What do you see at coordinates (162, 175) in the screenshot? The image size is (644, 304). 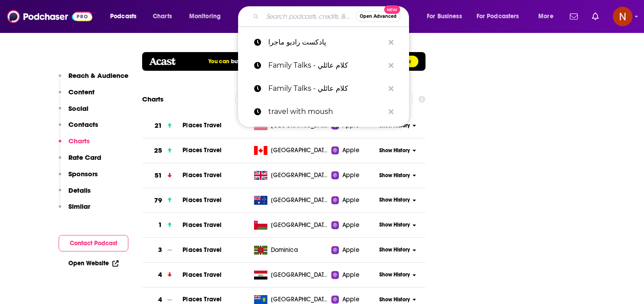 I see `a: 51` at bounding box center [162, 175].